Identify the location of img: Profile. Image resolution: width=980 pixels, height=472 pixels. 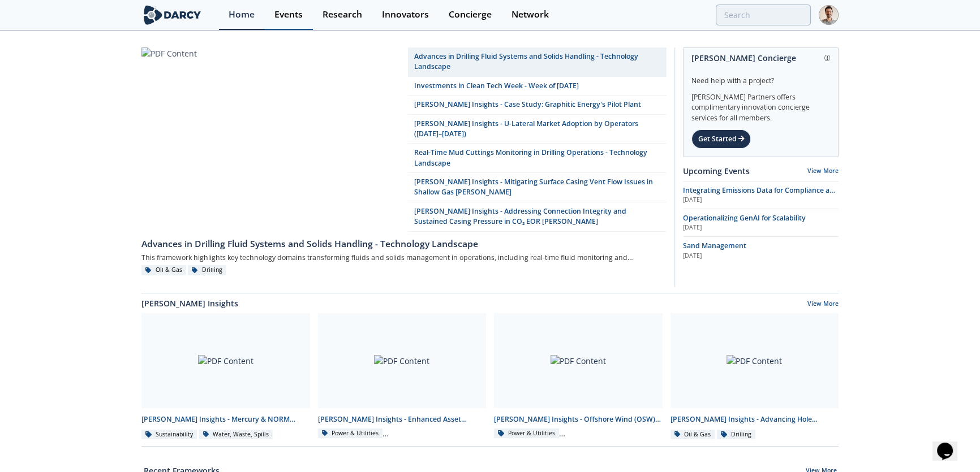
(829, 15).